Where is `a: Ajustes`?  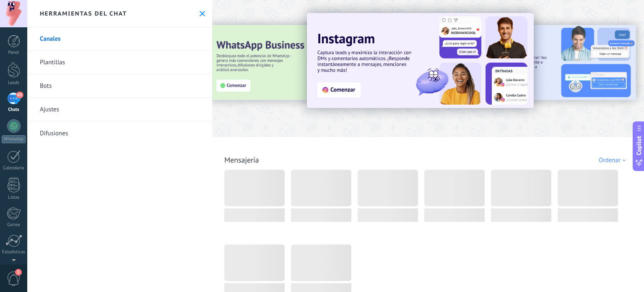
a: Ajustes is located at coordinates (119, 110).